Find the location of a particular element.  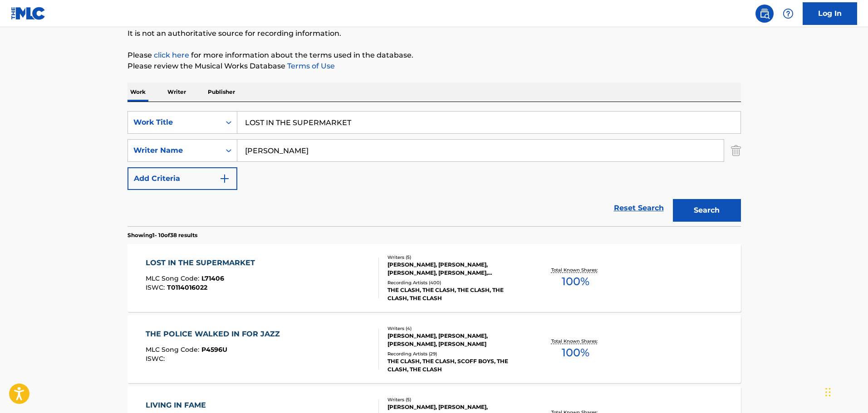

img: MLC Logo is located at coordinates (28, 14).